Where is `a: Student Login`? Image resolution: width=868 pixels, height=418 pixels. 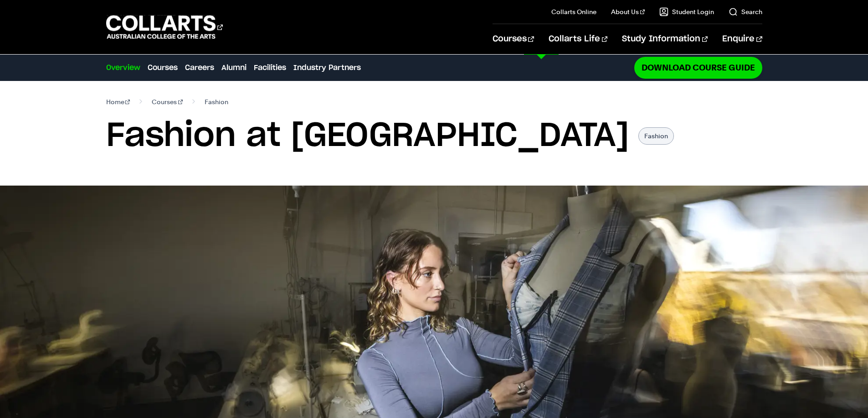
a: Student Login is located at coordinates (686, 12).